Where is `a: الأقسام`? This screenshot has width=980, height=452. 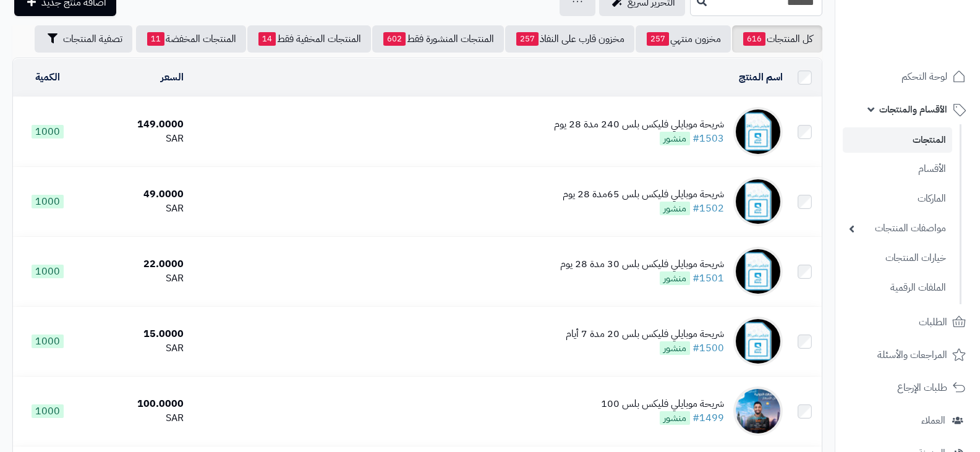 a: الأقسام is located at coordinates (897, 169).